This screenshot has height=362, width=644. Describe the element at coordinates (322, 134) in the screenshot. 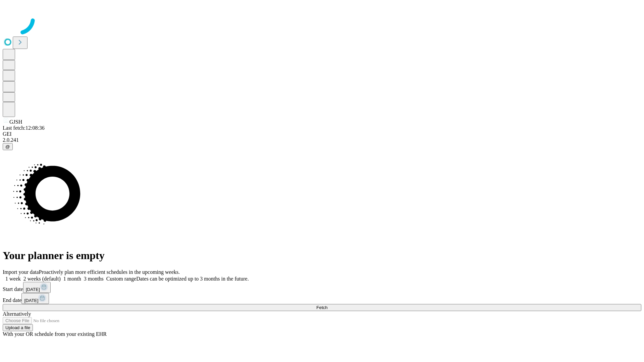

I see `div: GEI` at that location.